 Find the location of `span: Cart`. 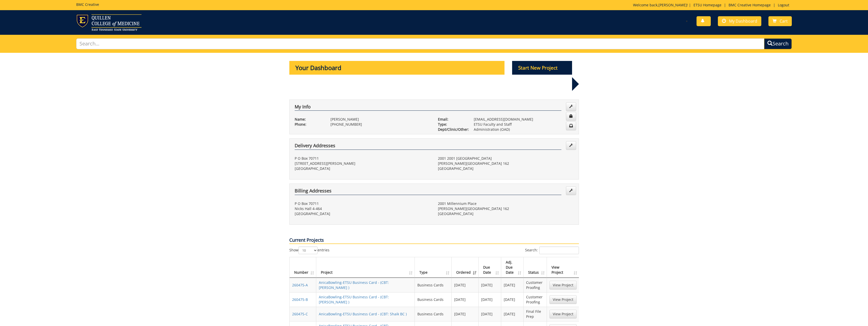

span: Cart is located at coordinates (784, 21).